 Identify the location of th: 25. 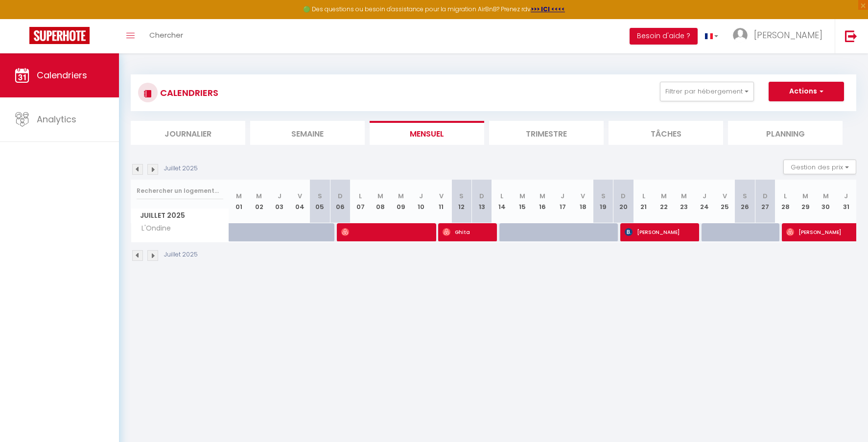
(724, 201).